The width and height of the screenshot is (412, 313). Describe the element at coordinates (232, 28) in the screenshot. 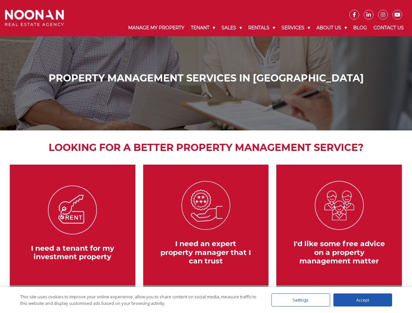

I see `a: Sales` at that location.